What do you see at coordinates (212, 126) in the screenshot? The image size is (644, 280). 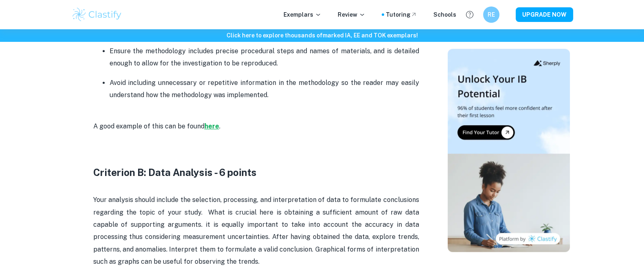 I see `a: here` at bounding box center [212, 126].